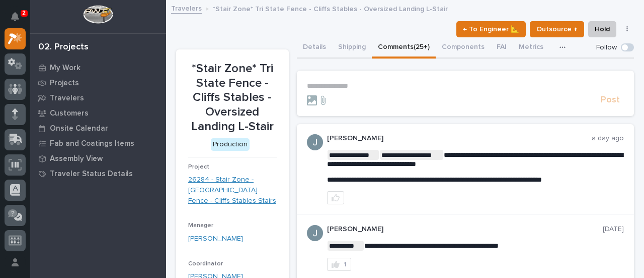  Describe the element at coordinates (19, 20) in the screenshot. I see `div: Notifications2` at that location.